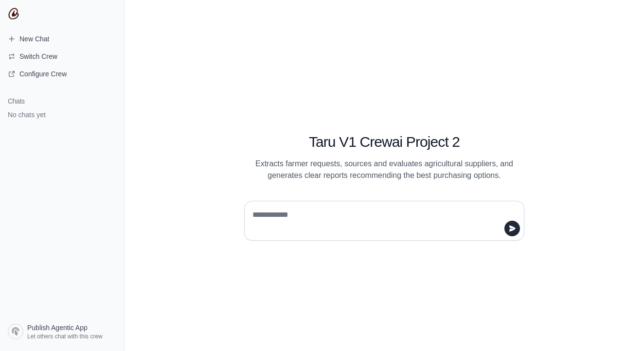 The height and width of the screenshot is (351, 644). Describe the element at coordinates (384, 142) in the screenshot. I see `h1: Taru V1 Crewai Project 2` at that location.